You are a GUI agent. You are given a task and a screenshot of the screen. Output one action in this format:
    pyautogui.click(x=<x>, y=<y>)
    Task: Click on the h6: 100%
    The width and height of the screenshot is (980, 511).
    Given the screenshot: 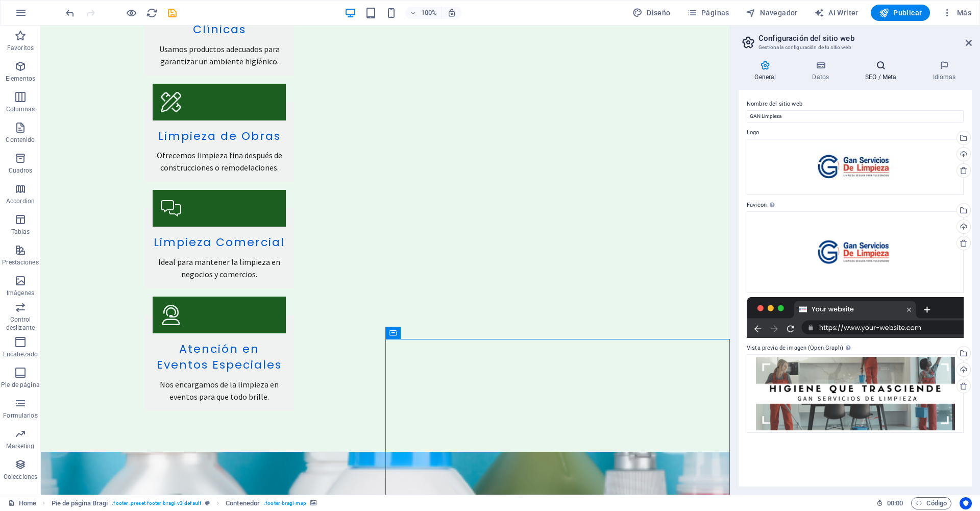 What is the action you would take?
    pyautogui.click(x=429, y=12)
    